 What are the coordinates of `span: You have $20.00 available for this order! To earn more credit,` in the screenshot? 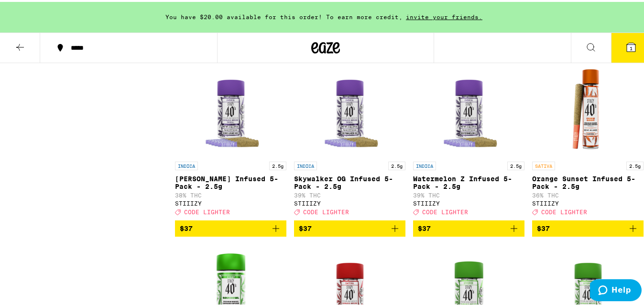 It's located at (284, 15).